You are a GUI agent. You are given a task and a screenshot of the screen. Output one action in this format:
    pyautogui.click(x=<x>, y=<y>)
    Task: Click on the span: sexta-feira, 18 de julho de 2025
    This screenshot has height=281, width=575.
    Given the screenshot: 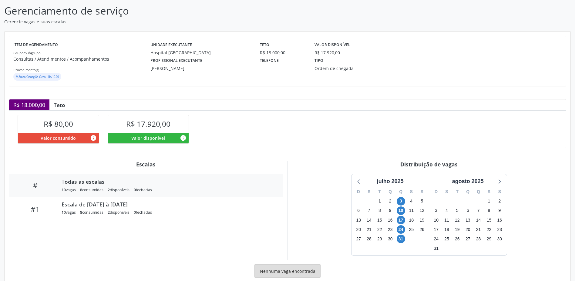 What is the action you would take?
    pyautogui.click(x=411, y=220)
    